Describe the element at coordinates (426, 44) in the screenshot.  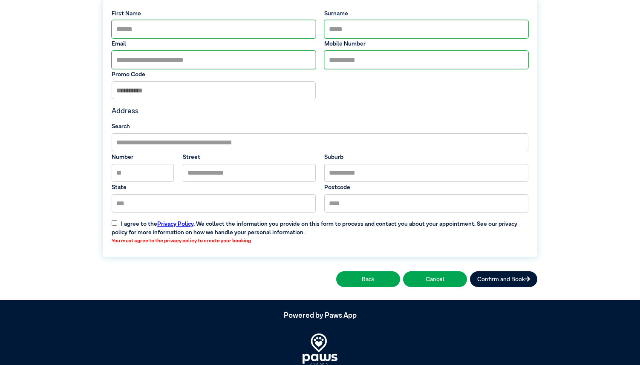
I see `label: Mobile Number` at that location.